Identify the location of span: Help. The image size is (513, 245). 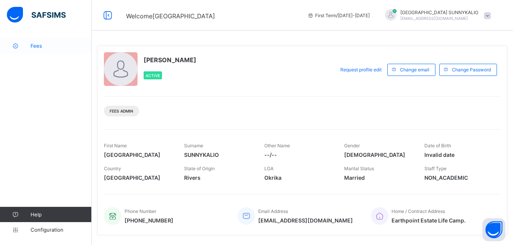
(61, 215).